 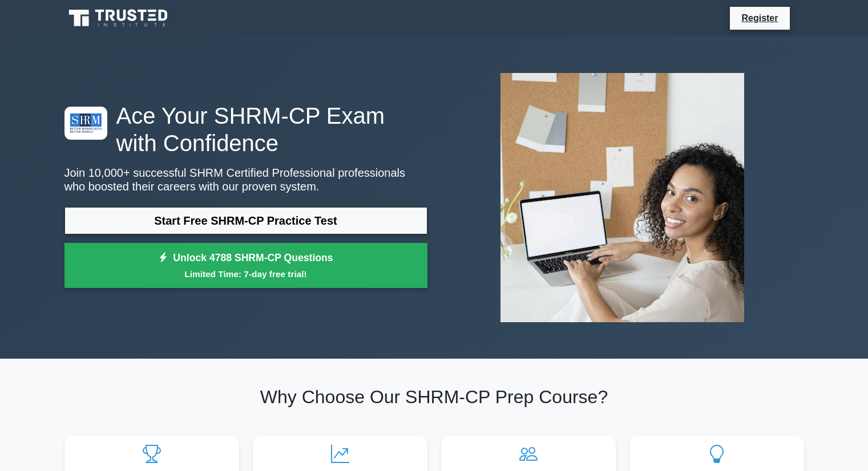 What do you see at coordinates (246, 180) in the screenshot?
I see `p: Join 10,000+ successful SHRM Certified Professional professionals who boosted their careers with ...` at bounding box center [246, 180].